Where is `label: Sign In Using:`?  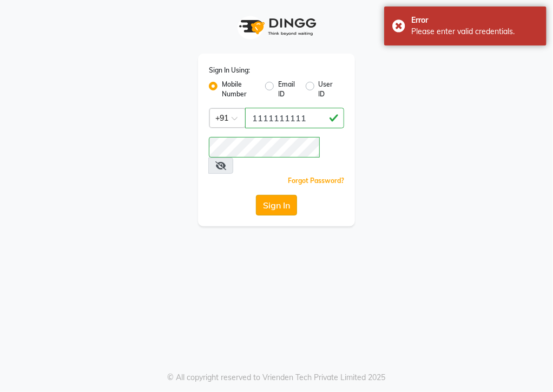 label: Sign In Using: is located at coordinates (230, 70).